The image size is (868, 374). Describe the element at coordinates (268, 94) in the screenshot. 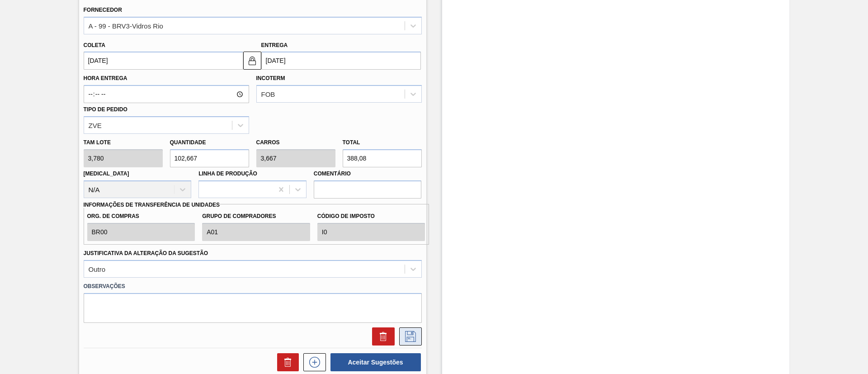

I see `div: FOB` at that location.